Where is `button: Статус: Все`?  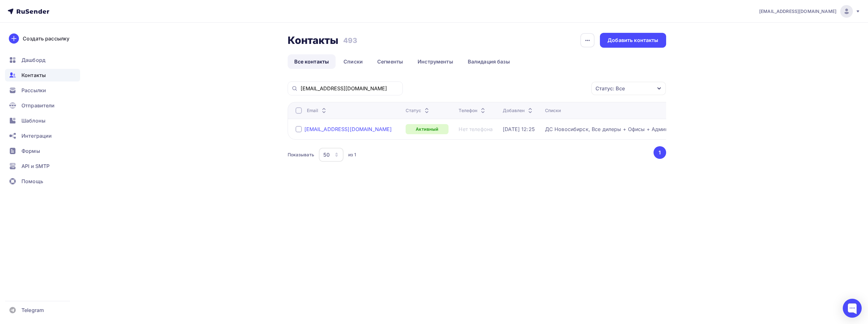 button: Статус: Все is located at coordinates (629, 88).